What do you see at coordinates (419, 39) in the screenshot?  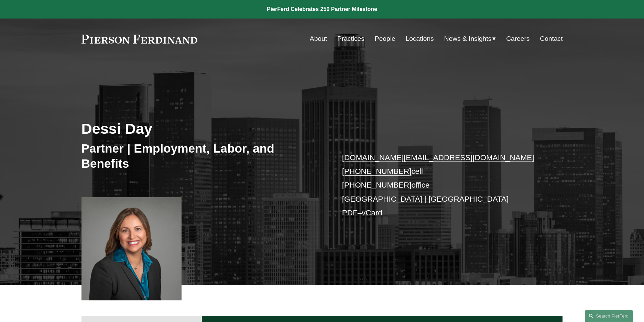 I see `a: Locations` at bounding box center [419, 39].